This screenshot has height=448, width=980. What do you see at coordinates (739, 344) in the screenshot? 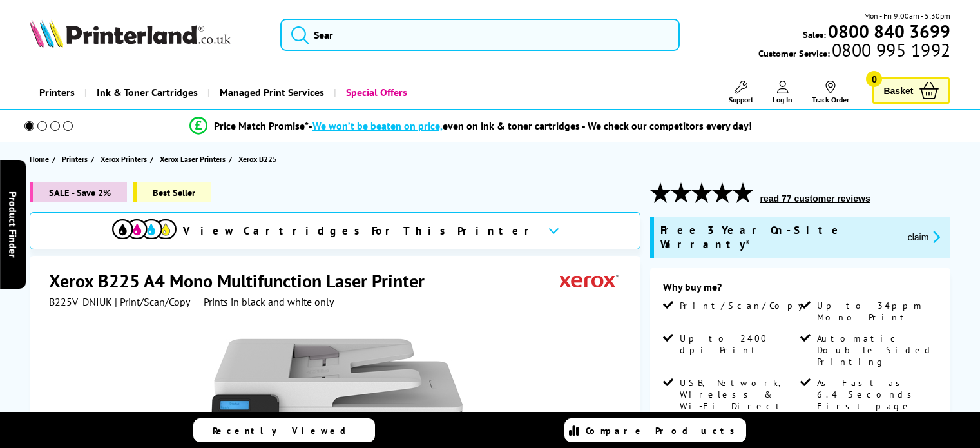
I see `span: Up to 2400 dpi Print` at bounding box center [739, 344].